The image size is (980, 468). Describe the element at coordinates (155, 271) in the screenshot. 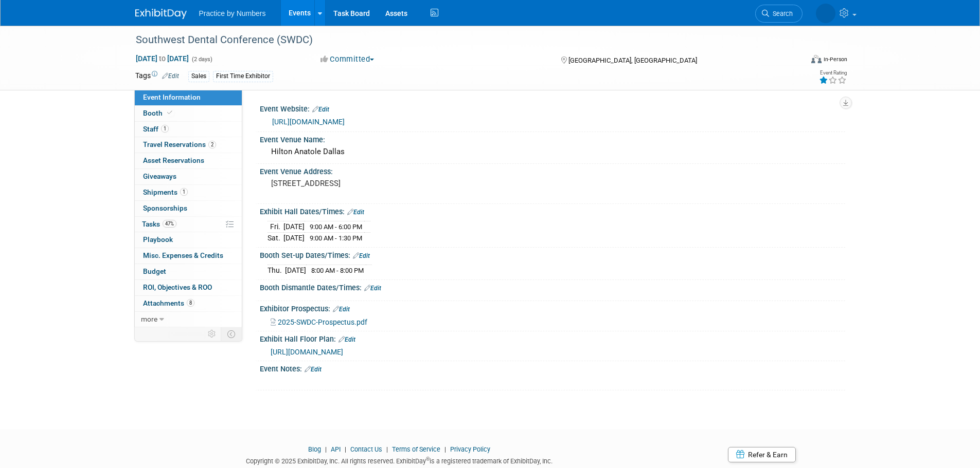

I see `span: Budget` at that location.